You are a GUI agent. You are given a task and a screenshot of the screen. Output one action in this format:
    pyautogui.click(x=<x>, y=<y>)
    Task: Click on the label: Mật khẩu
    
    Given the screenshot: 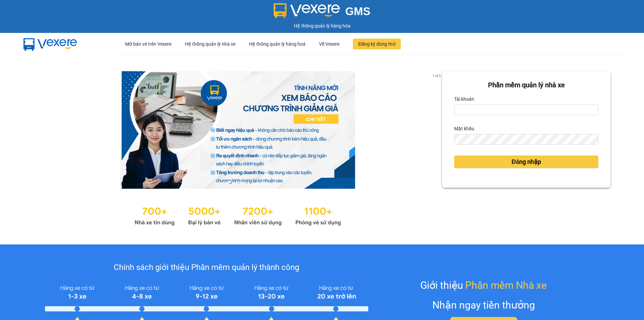 What is the action you would take?
    pyautogui.click(x=464, y=129)
    